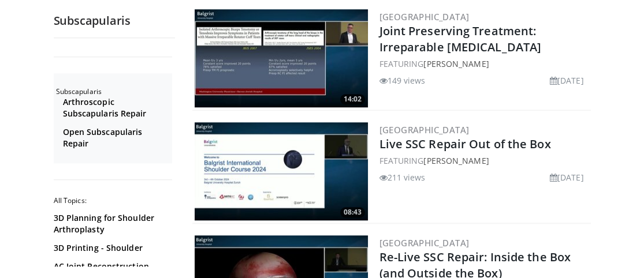 This screenshot has height=278, width=644. Describe the element at coordinates (281, 171) in the screenshot. I see `a: 08:43` at that location.